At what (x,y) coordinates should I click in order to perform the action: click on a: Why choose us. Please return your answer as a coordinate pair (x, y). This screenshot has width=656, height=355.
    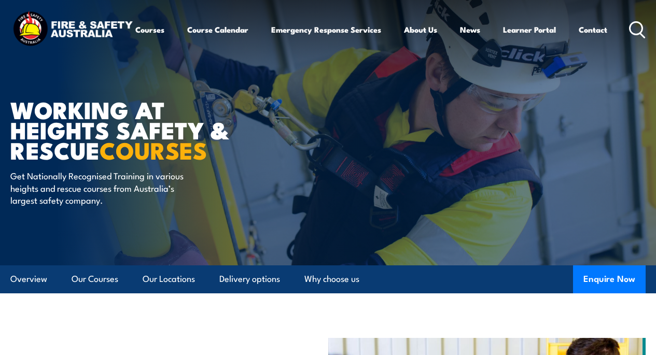
    Looking at the image, I should click on (332, 279).